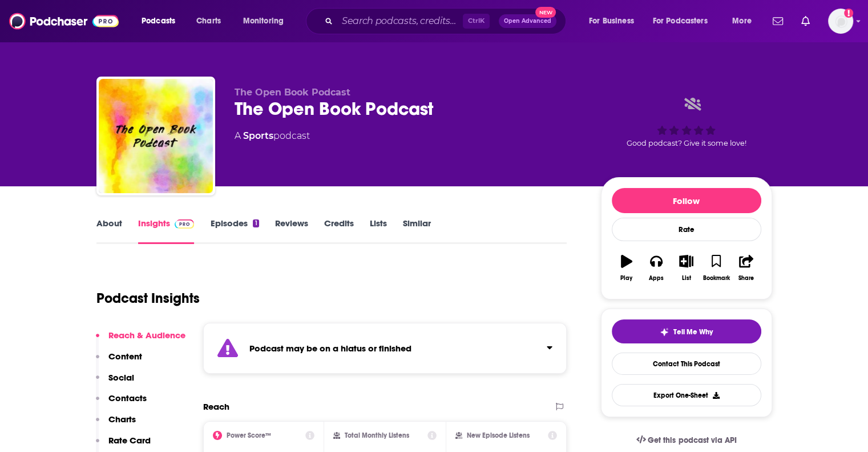  Describe the element at coordinates (416, 231) in the screenshot. I see `a: Similar` at that location.